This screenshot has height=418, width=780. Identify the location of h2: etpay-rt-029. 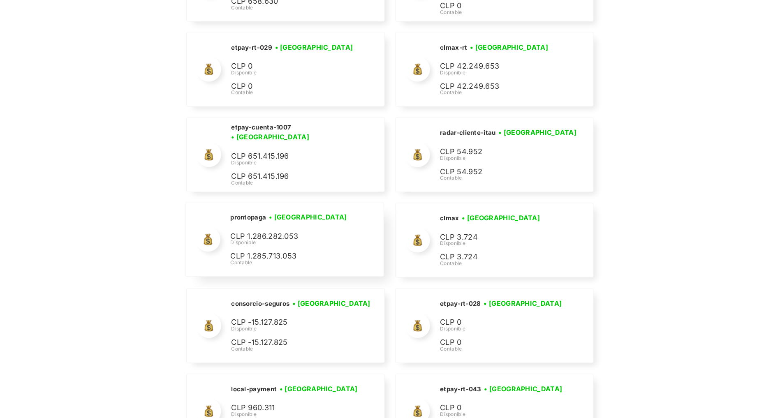
(252, 48).